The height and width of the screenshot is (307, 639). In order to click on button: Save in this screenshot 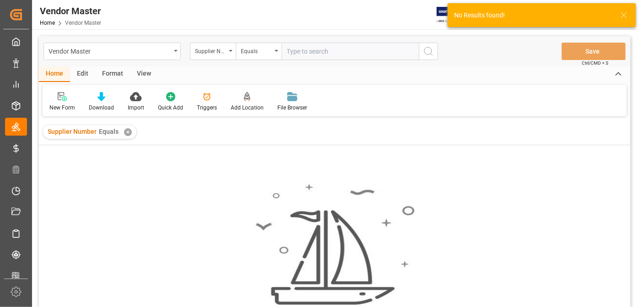, I will do `click(593, 51)`.